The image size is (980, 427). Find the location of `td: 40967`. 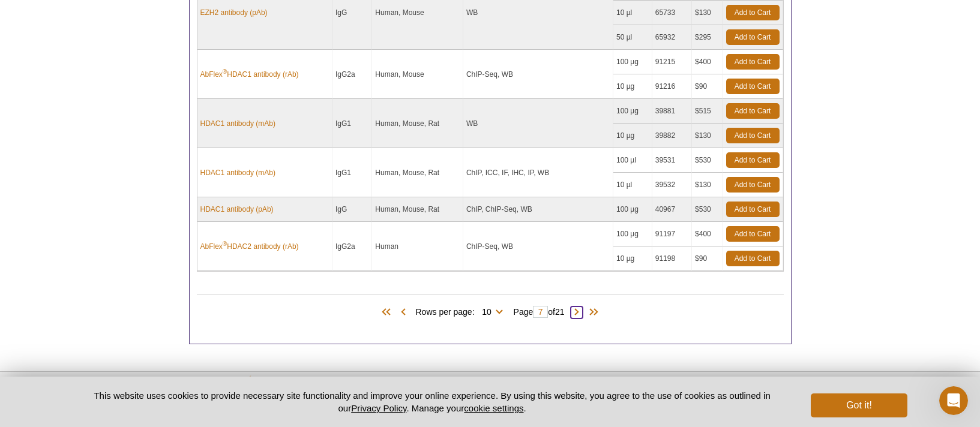

td: 40967 is located at coordinates (672, 209).